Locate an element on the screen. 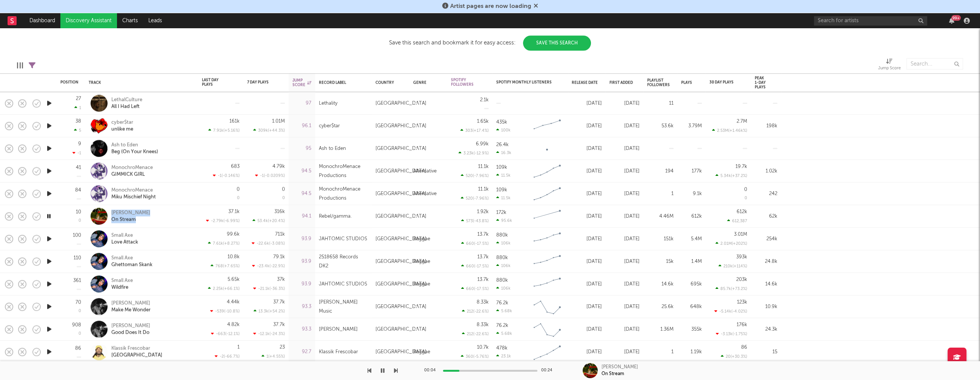 The width and height of the screenshot is (980, 380). div: Small Axe is located at coordinates (132, 258).